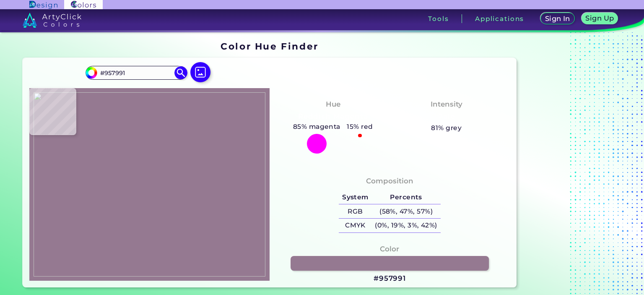 The image size is (644, 295). What do you see at coordinates (438, 18) in the screenshot?
I see `h3: Tools` at bounding box center [438, 18].